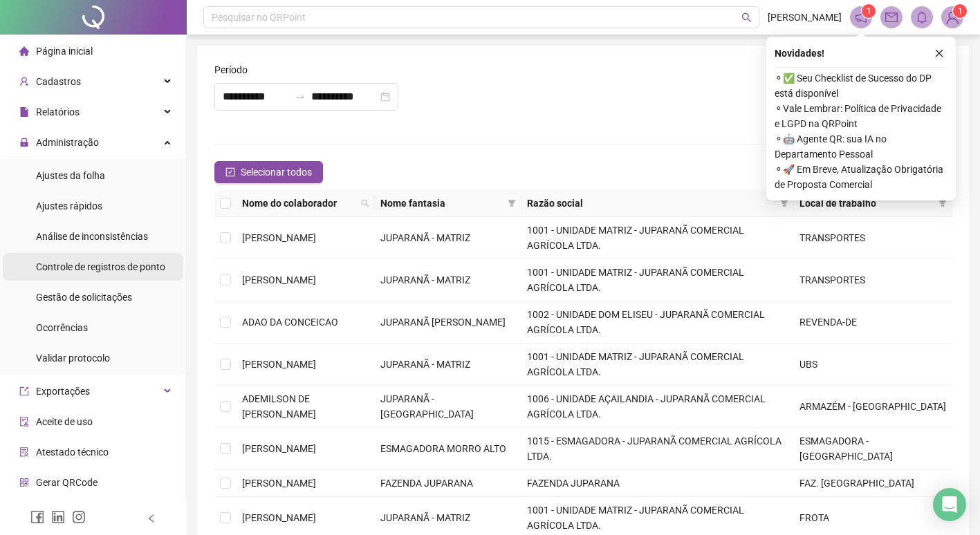 This screenshot has height=535, width=980. What do you see at coordinates (290, 322) in the screenshot?
I see `span: ADAO DA CONCEICAO` at bounding box center [290, 322].